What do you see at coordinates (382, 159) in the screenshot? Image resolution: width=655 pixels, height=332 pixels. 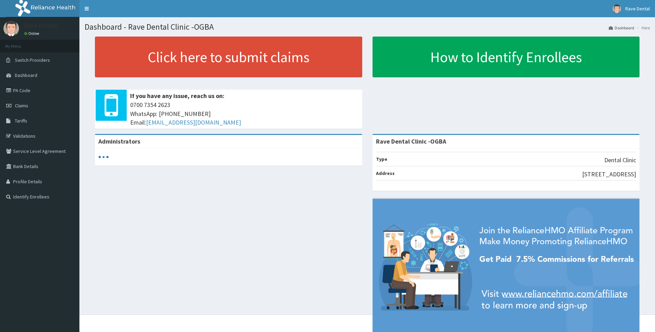 I see `b: Type` at bounding box center [382, 159].